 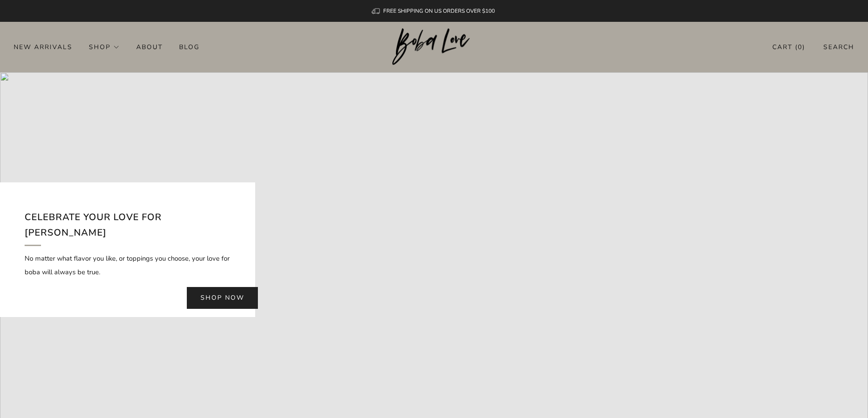 I want to click on a: Shop now, so click(x=222, y=298).